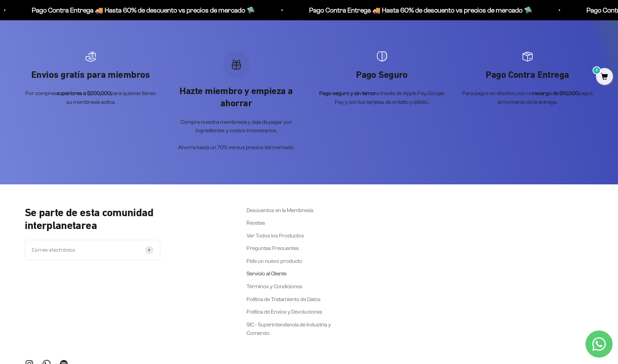  What do you see at coordinates (119, 219) in the screenshot?
I see `p: Se parte de esta comunidad interplanetarea` at bounding box center [119, 219].